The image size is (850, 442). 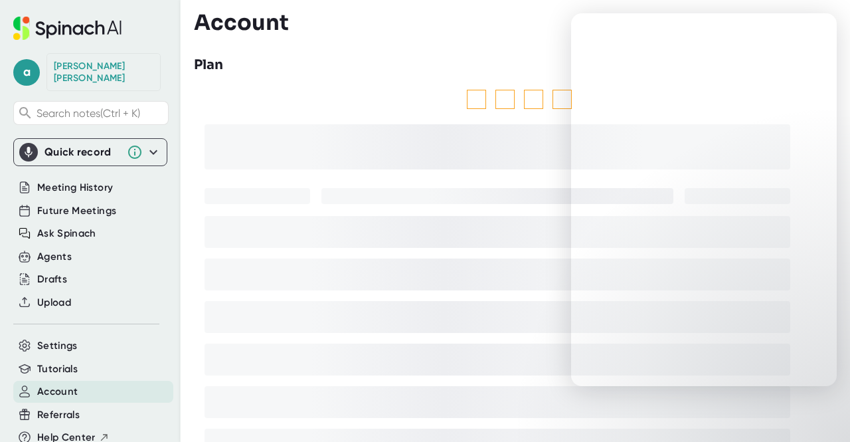 I want to click on button: Tutorials, so click(x=57, y=369).